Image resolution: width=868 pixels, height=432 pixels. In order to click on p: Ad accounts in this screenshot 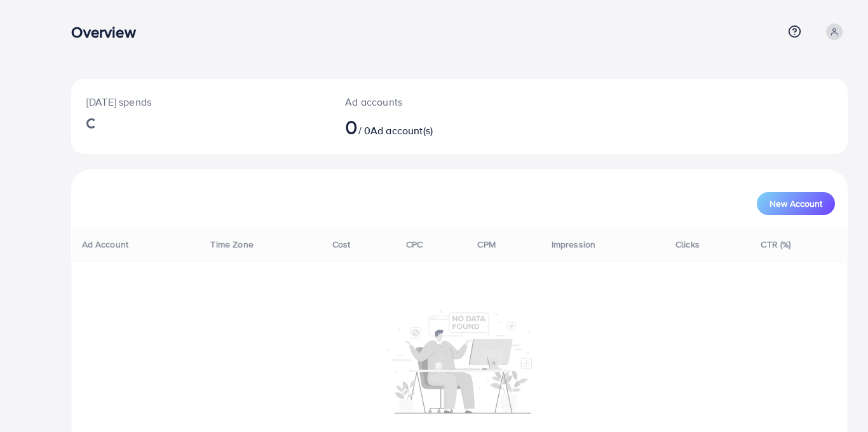, I will do `click(427, 102)`.